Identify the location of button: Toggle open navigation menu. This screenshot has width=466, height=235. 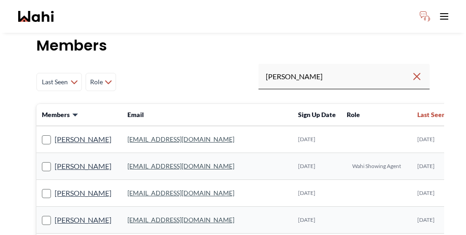
(445, 16).